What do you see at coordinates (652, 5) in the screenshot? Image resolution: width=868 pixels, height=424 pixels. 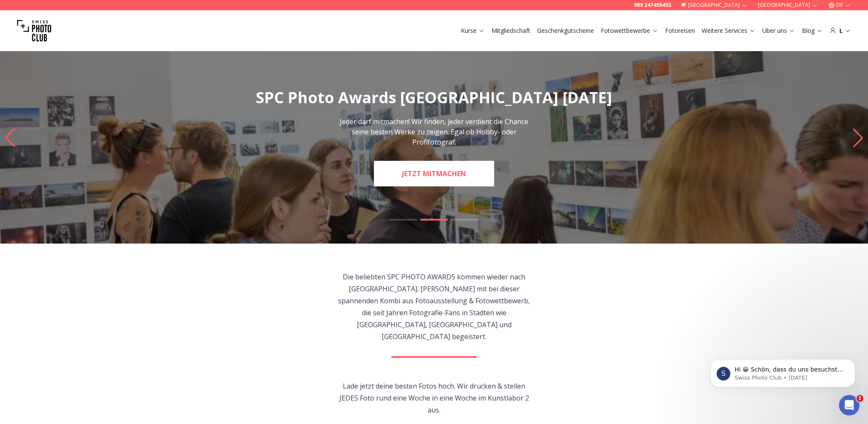 I see `a: 069 247495455` at bounding box center [652, 5].